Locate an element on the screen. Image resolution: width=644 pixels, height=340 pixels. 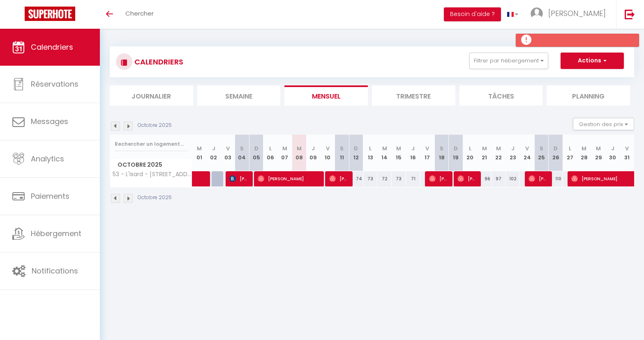
th: 11 is located at coordinates (342, 153).